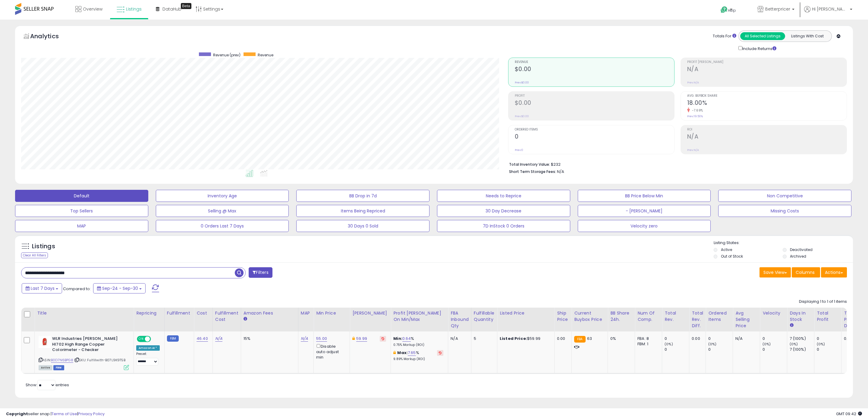  Describe the element at coordinates (265, 55) in the screenshot. I see `span: Revenue` at that location.